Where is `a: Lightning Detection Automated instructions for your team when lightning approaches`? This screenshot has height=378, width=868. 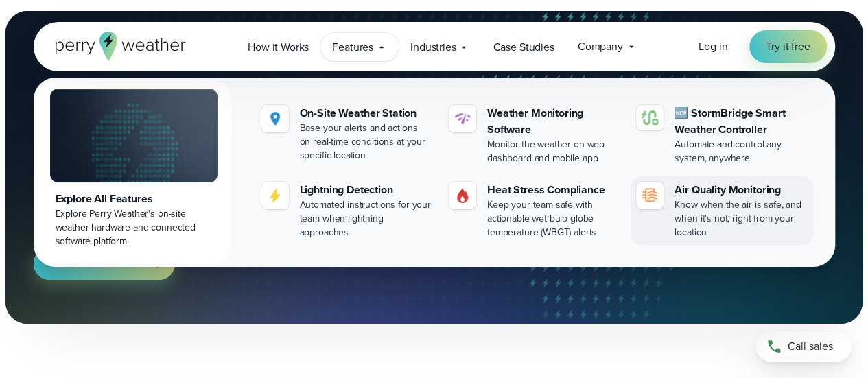 a: Lightning Detection Automated instructions for your team when lightning approaches is located at coordinates (346, 211).